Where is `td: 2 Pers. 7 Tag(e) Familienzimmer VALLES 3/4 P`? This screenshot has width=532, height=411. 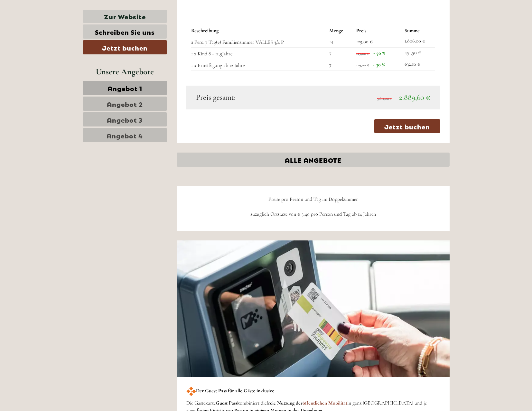 td: 2 Pers. 7 Tag(e) Familienzimmer VALLES 3/4 P is located at coordinates (259, 42).